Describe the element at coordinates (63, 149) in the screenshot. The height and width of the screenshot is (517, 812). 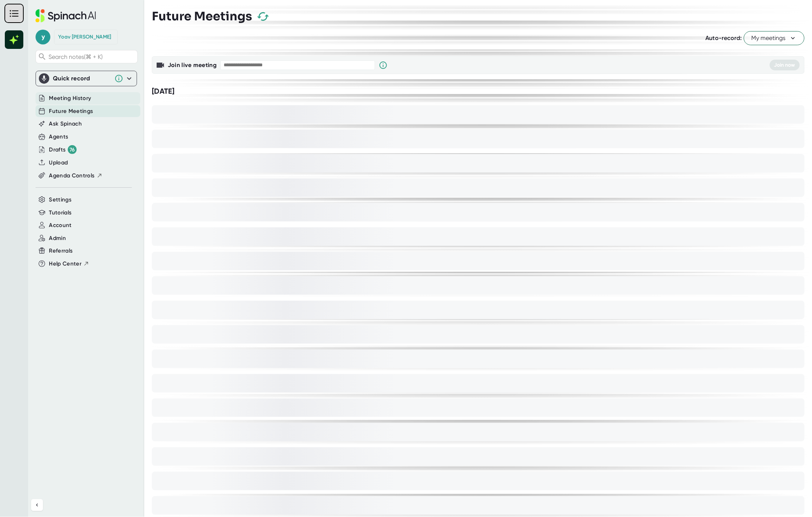
I see `div: Drafts` at that location.